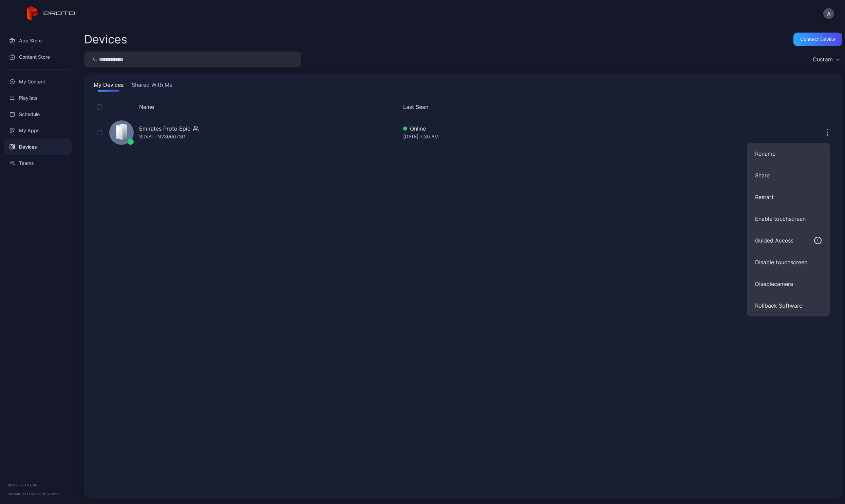  Describe the element at coordinates (788, 240) in the screenshot. I see `button: Guided Access` at that location.